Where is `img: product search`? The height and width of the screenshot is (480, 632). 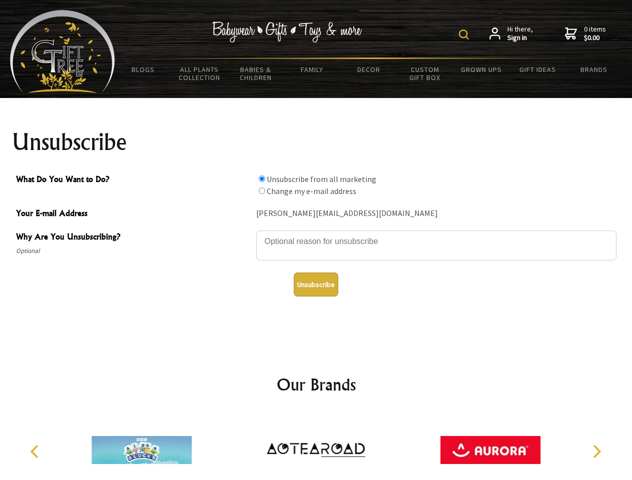
img: product search is located at coordinates (464, 35).